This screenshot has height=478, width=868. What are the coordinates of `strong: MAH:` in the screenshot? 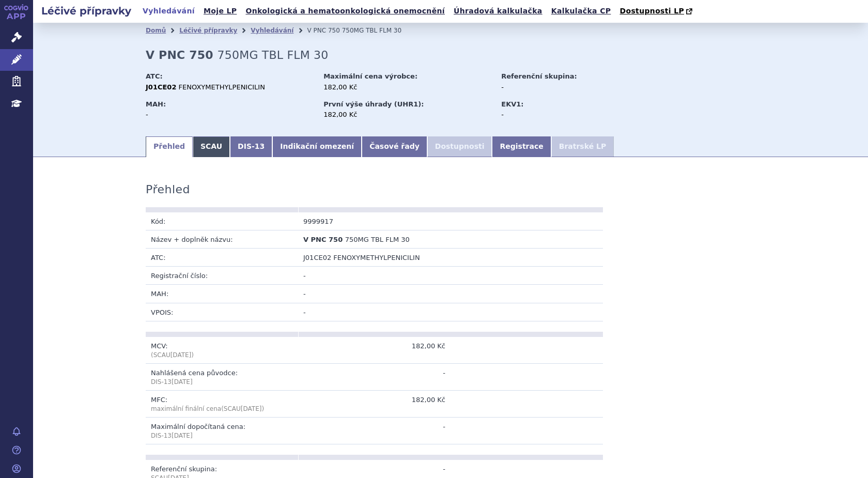 It's located at (155, 104).